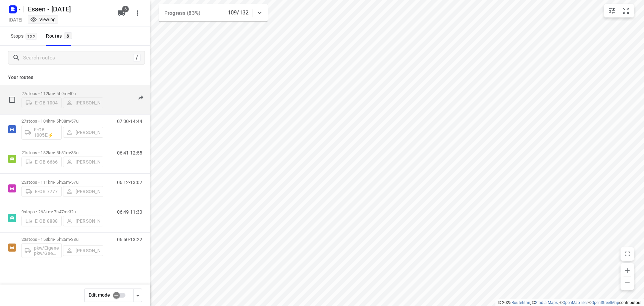  I want to click on p: 9 stops • 263km • 7h47m, so click(62, 211).